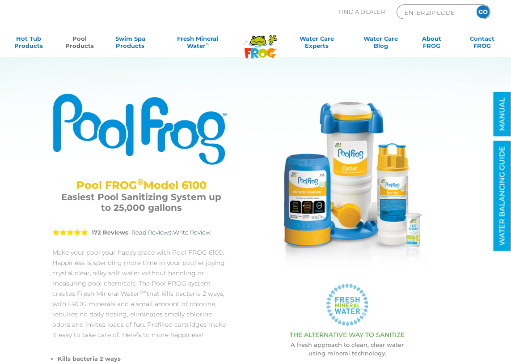 This screenshot has height=363, width=511. Describe the element at coordinates (198, 44) in the screenshot. I see `a: Fresh MineralWater∞` at that location.